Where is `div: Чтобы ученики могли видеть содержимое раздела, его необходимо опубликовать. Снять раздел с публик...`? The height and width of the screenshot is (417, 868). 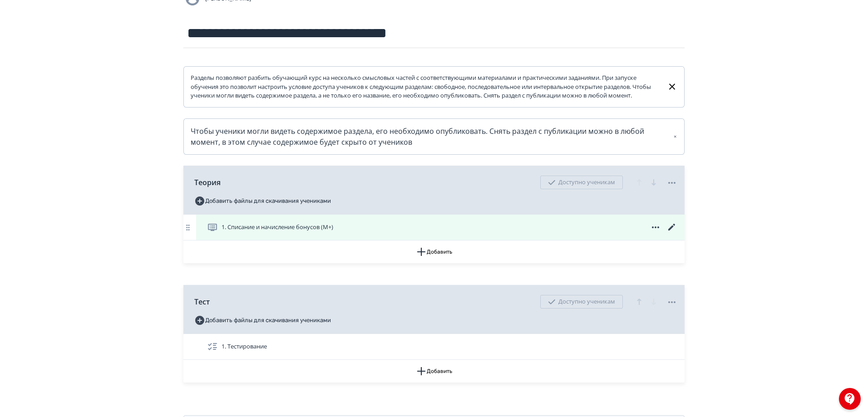 div: Чтобы ученики могли видеть содержимое раздела, его необходимо опубликовать. Снять раздел с публик... is located at coordinates (434, 137).